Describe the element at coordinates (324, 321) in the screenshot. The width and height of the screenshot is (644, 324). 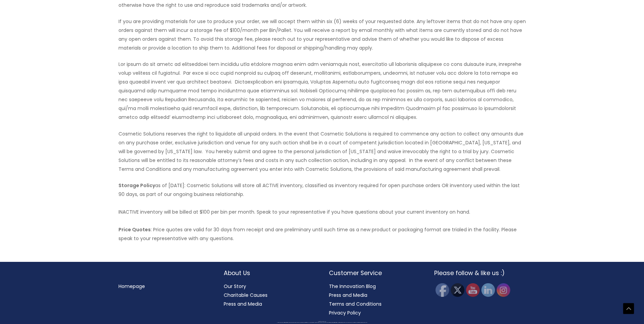
I see `span: Cosmetic Solutions` at that location.